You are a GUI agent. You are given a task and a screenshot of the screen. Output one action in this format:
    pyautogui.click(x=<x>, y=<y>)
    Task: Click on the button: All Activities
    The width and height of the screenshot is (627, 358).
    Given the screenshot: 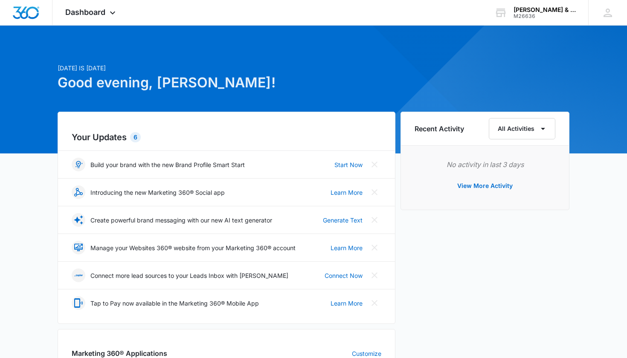 What is the action you would take?
    pyautogui.click(x=522, y=129)
    